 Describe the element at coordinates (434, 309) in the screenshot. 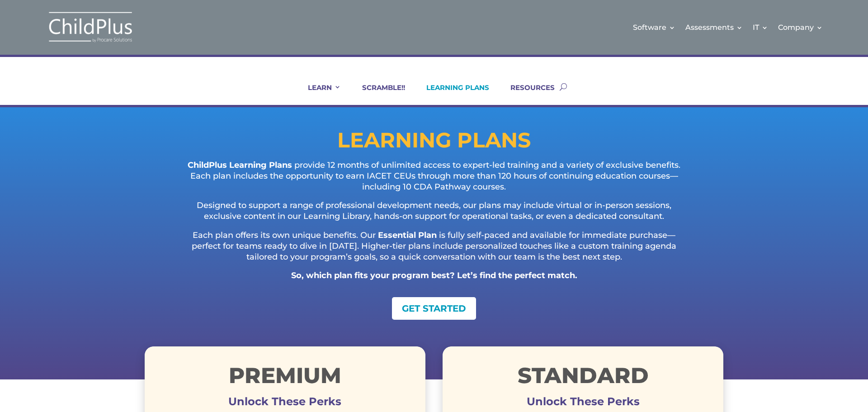

I see `a: GET STARTED` at that location.